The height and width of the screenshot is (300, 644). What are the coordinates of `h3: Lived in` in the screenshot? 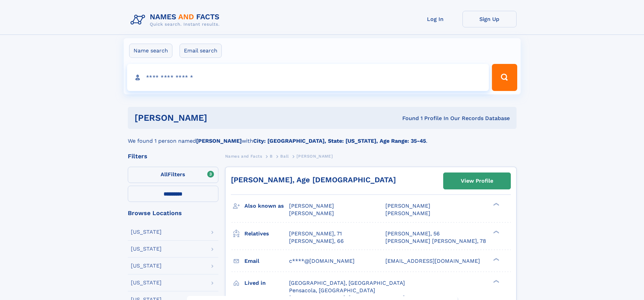 It's located at (267, 283).